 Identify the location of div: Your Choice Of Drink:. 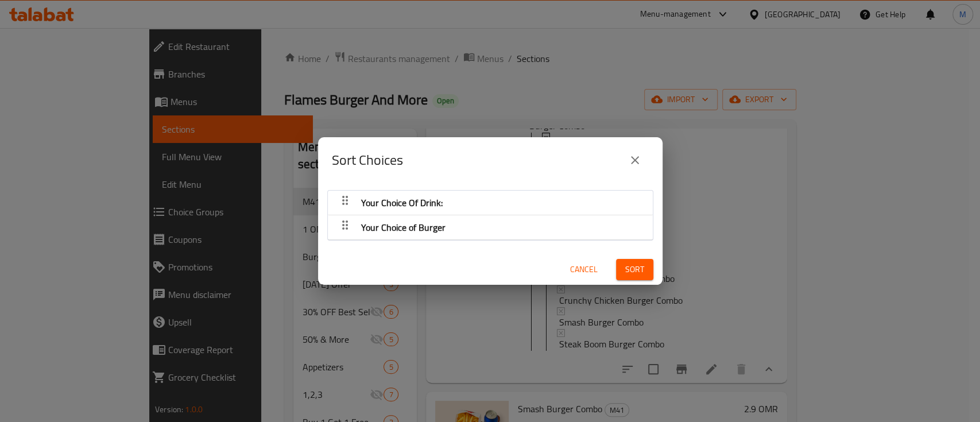
(490, 203).